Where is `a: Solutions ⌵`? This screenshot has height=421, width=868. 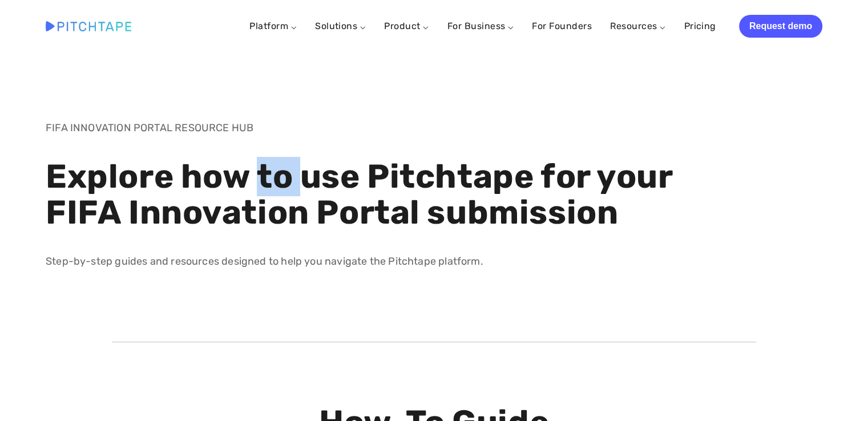 a: Solutions ⌵ is located at coordinates (340, 26).